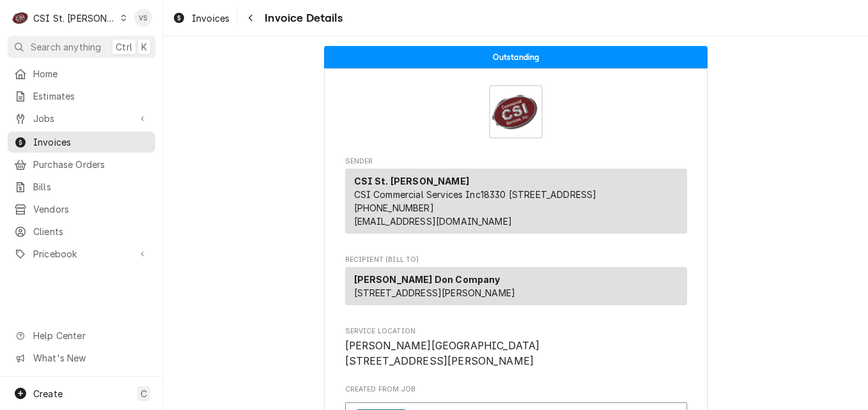 This screenshot has width=868, height=410. What do you see at coordinates (90, 96) in the screenshot?
I see `span: Estimates` at bounding box center [90, 96].